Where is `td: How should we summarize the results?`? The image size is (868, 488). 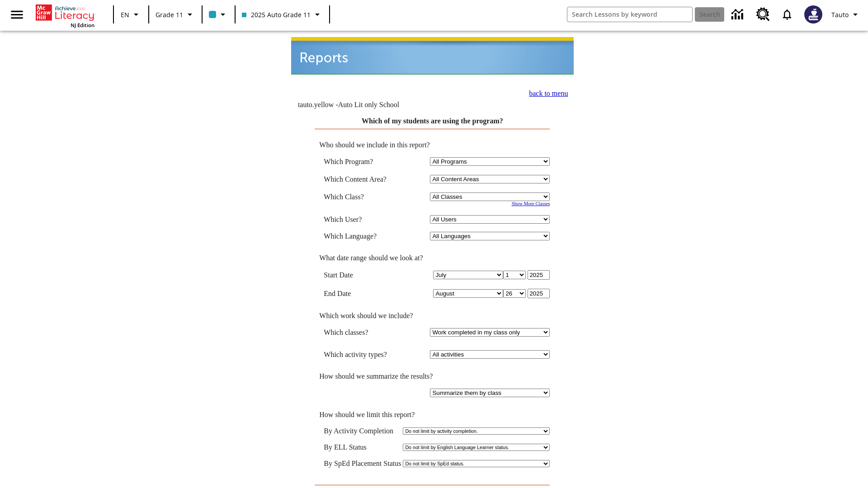 td: How should we summarize the results? is located at coordinates (432, 376).